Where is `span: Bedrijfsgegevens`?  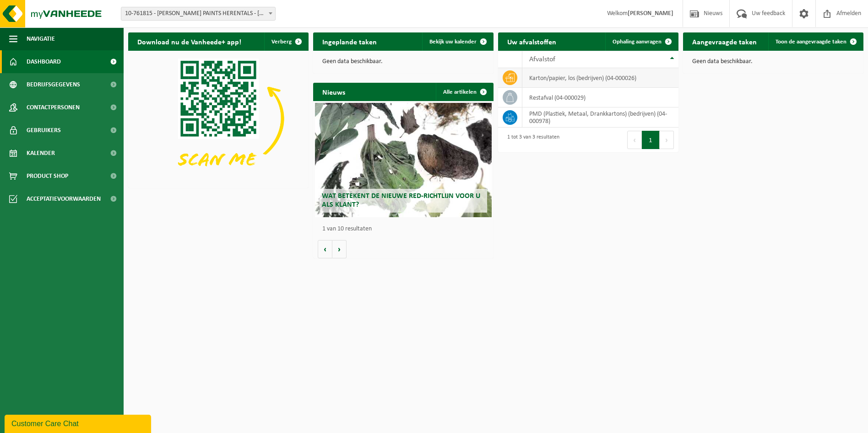
span: Bedrijfsgegevens is located at coordinates (53, 85).